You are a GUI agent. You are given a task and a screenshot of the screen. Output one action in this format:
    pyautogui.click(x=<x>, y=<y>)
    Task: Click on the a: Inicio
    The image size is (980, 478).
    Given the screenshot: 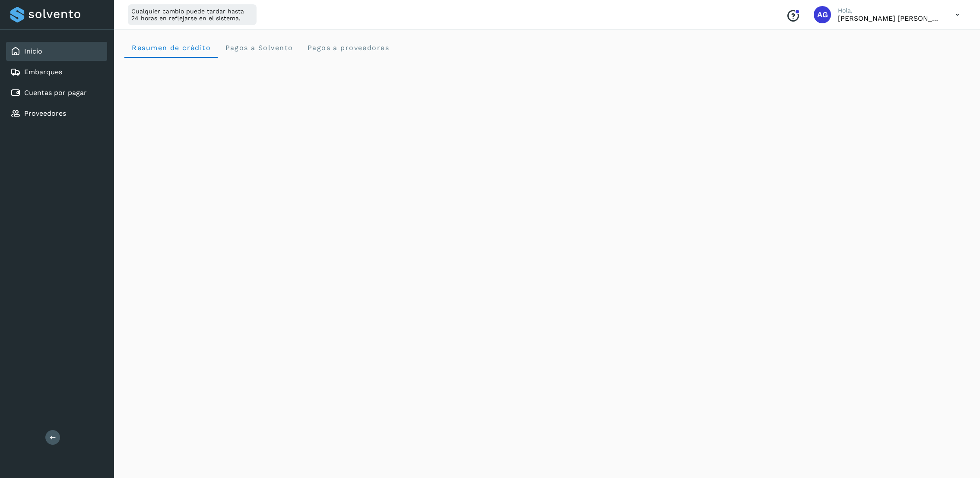 What is the action you would take?
    pyautogui.click(x=33, y=51)
    